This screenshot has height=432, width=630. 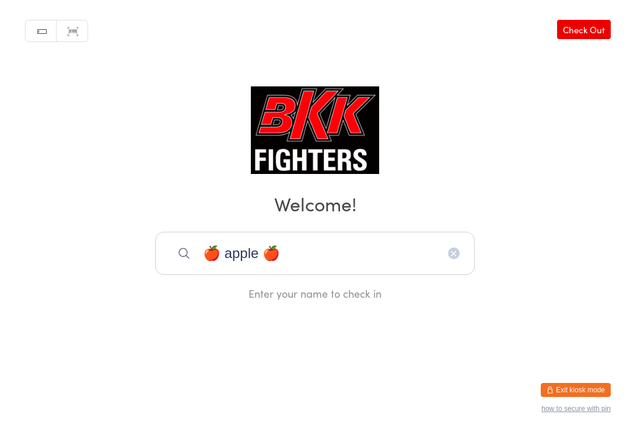 What do you see at coordinates (315, 203) in the screenshot?
I see `h2: Welcome!` at bounding box center [315, 203].